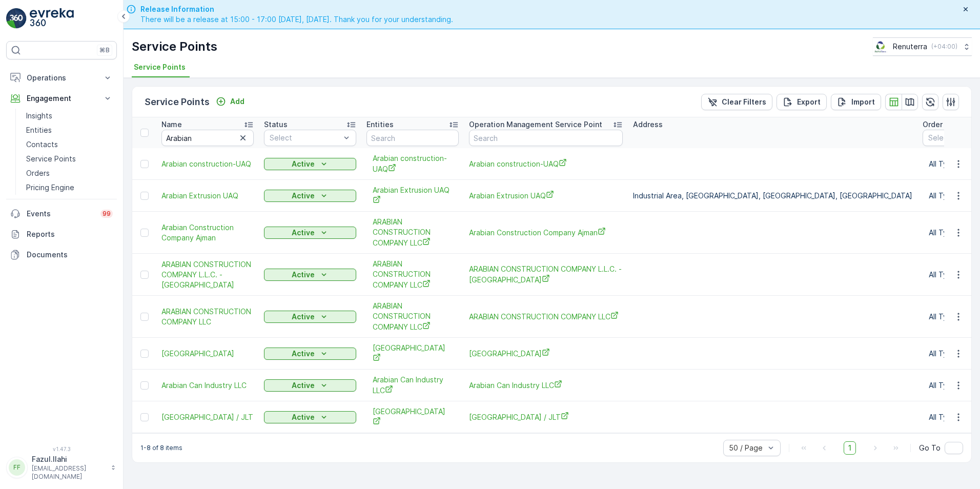 Image resolution: width=980 pixels, height=489 pixels. Describe the element at coordinates (69, 459) in the screenshot. I see `p: Fazul.Ilahi` at that location.